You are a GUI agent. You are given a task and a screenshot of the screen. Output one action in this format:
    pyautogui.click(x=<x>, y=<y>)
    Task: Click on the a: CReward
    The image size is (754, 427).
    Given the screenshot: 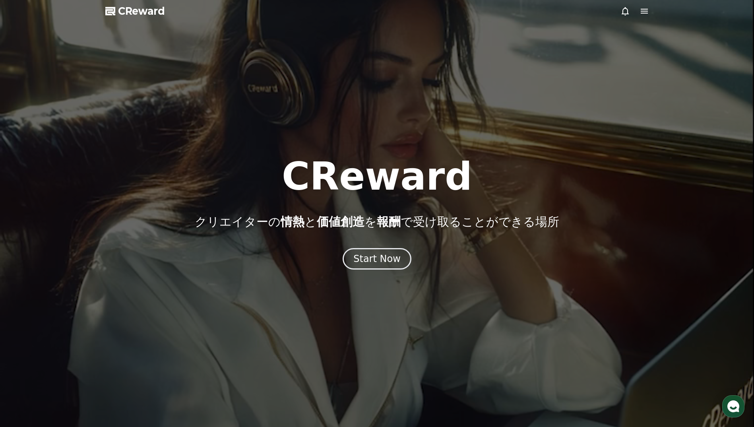 What is the action you would take?
    pyautogui.click(x=135, y=11)
    